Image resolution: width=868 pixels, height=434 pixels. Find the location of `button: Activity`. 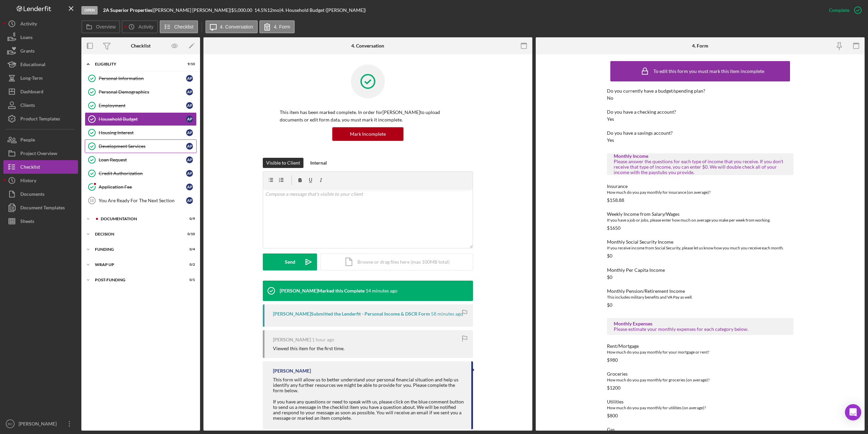

button: Activity is located at coordinates (41, 23).